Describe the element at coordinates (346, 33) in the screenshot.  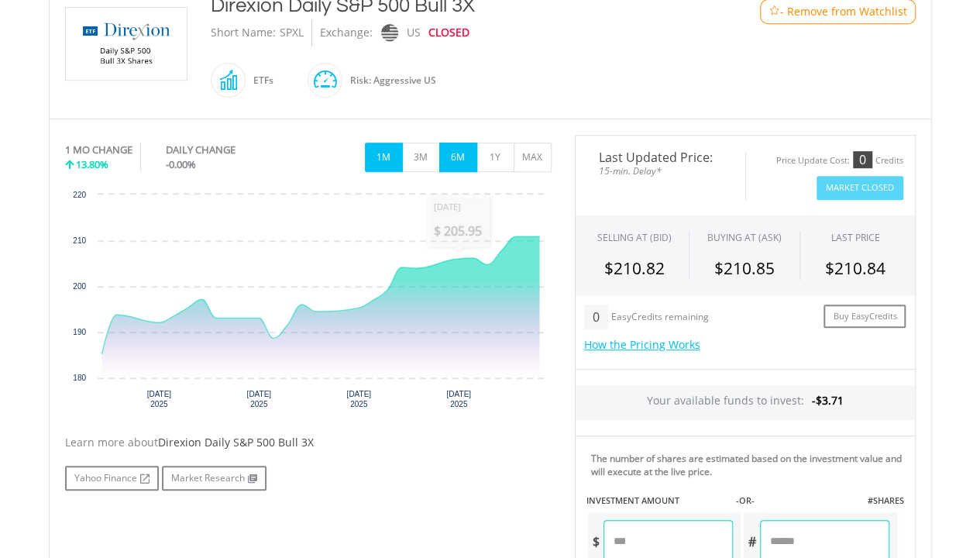
I see `div: Exchange:` at that location.